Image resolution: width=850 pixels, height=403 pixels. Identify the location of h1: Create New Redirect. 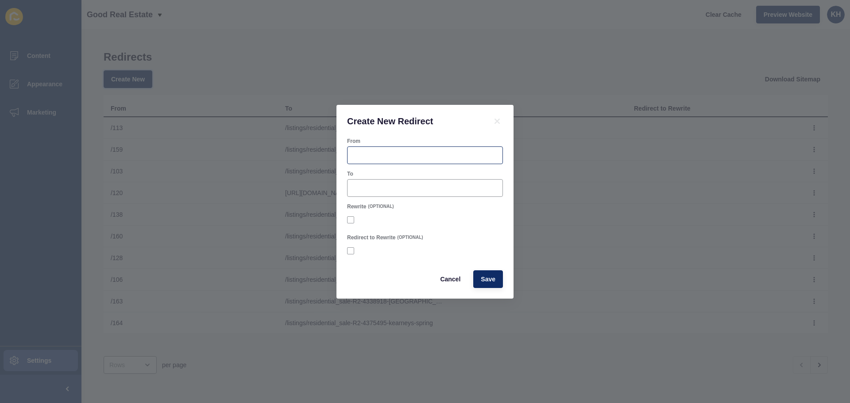
(414, 121).